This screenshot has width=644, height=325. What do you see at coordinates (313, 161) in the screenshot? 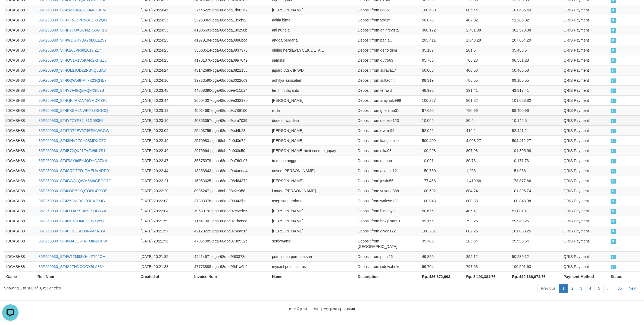
I see `td: tri mega anggraini` at bounding box center [313, 161].